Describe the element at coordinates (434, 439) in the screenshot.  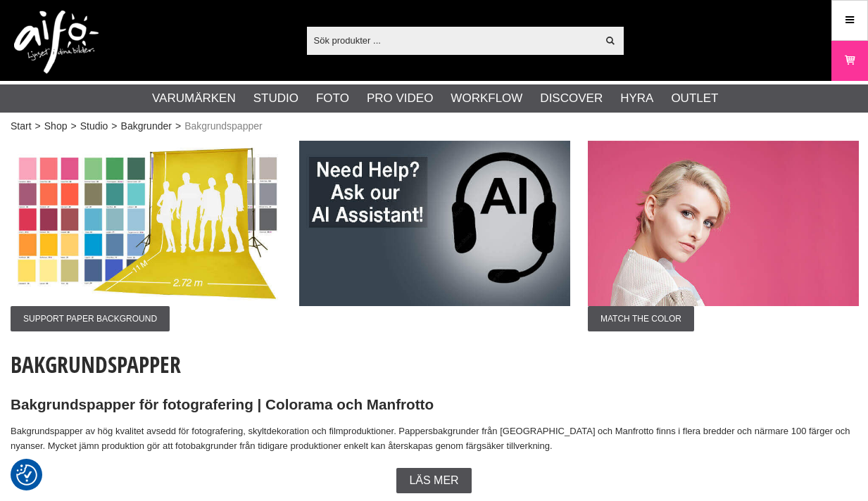
I see `p: Bakgrundspapper av hög kvalitet avsedd för fotografering, skyltdekoration och filmproduktioner. P...` at that location.